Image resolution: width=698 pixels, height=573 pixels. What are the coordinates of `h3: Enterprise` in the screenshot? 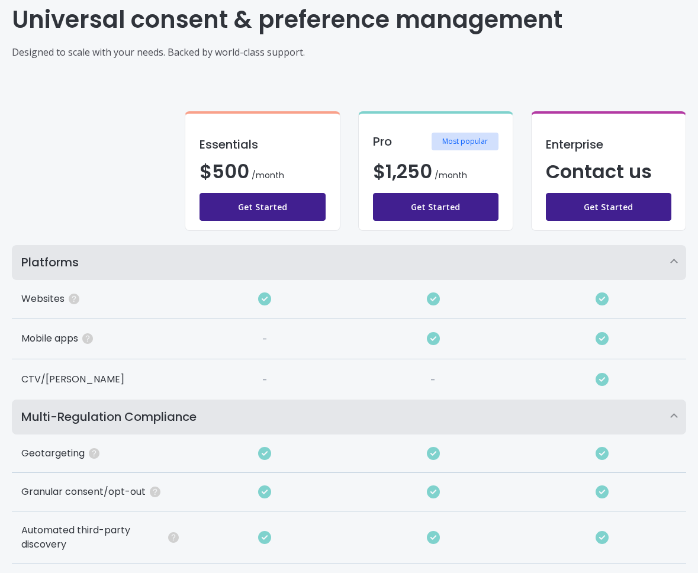 It's located at (609, 145).